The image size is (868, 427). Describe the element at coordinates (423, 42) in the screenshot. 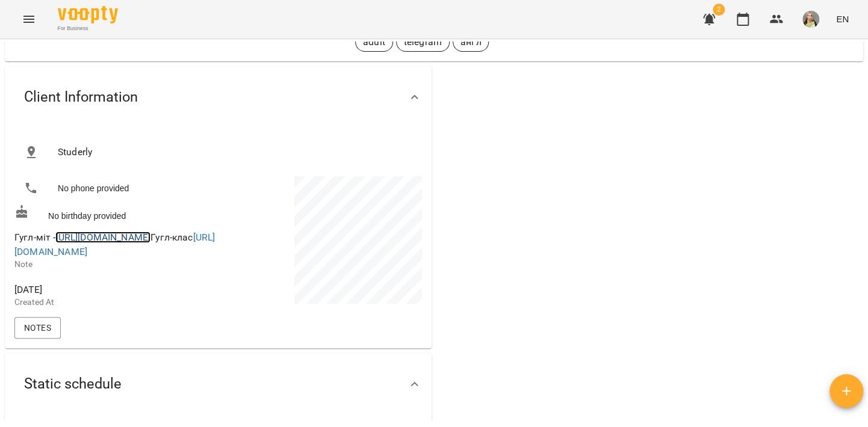

I see `p: telegram` at that location.